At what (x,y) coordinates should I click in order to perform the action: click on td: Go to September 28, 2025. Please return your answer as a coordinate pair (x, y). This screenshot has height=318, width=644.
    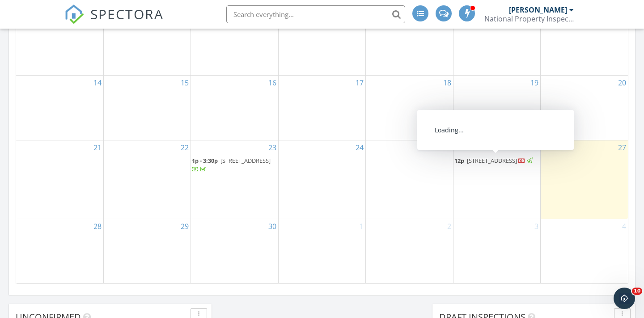
    Looking at the image, I should click on (59, 250).